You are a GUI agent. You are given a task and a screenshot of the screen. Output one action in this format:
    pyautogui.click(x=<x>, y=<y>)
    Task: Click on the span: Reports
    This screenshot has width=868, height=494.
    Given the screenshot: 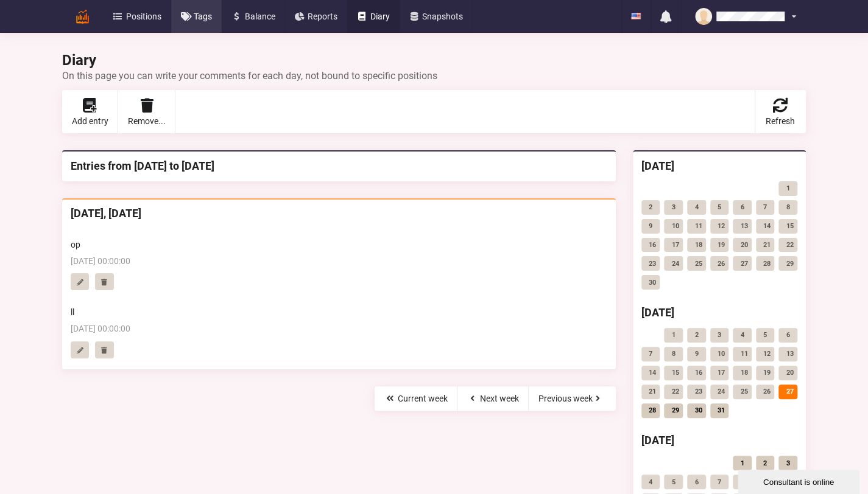 What is the action you would take?
    pyautogui.click(x=322, y=16)
    